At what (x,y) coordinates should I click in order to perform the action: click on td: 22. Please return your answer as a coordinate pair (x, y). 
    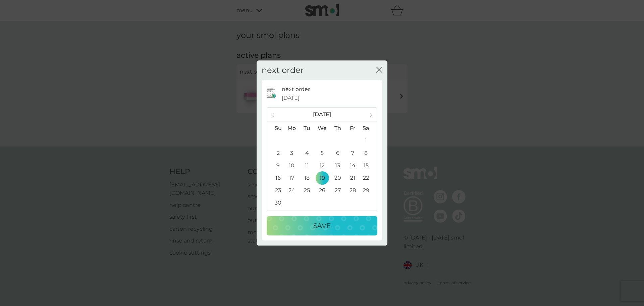
    Looking at the image, I should click on (368, 177).